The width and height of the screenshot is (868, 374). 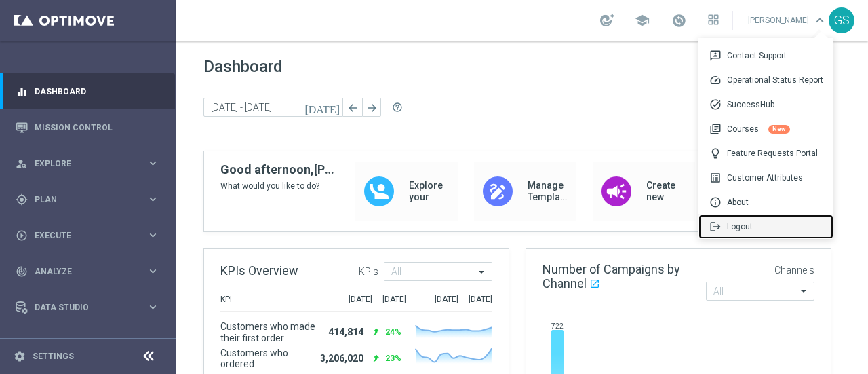 I want to click on div: New, so click(x=779, y=129).